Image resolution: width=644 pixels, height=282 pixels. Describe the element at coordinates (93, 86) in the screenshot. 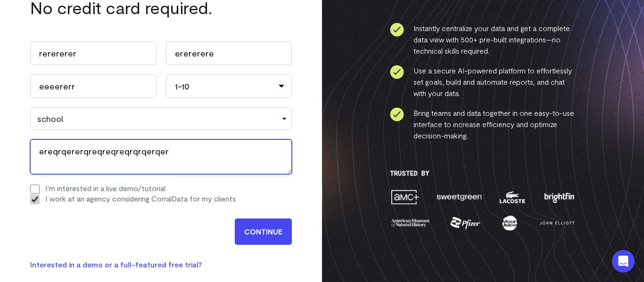

I see `input: Company Name` at that location.